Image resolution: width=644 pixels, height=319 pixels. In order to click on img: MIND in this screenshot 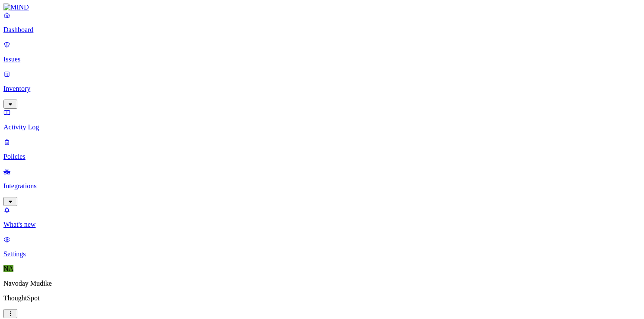, I will do `click(16, 8)`.